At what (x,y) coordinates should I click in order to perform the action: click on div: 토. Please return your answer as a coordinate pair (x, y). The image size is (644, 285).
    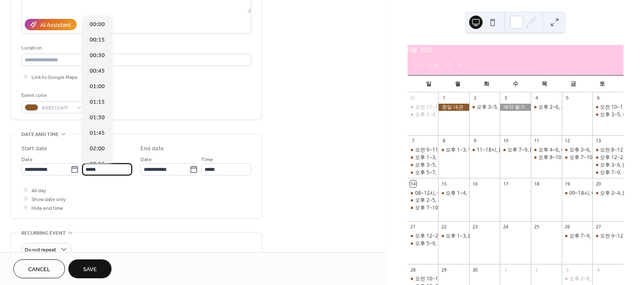
    Looking at the image, I should click on (602, 84).